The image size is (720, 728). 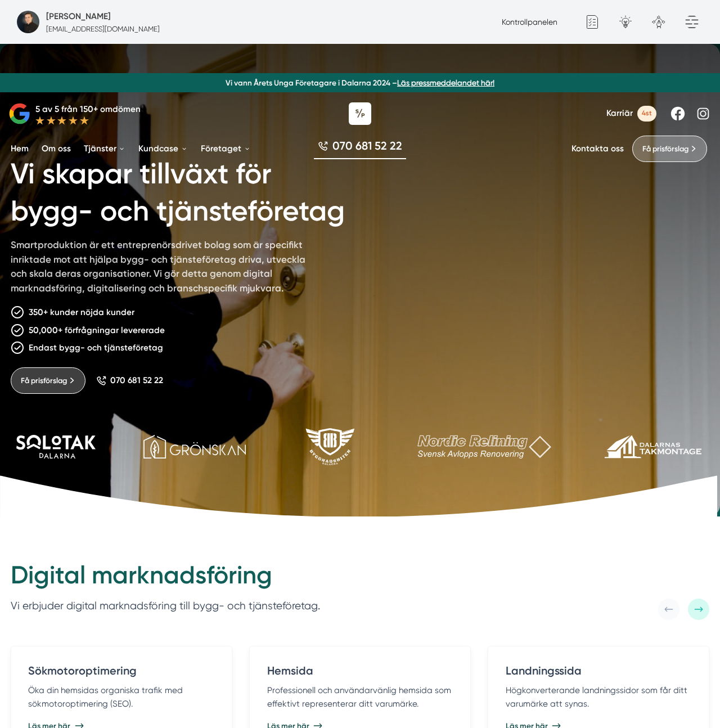 I want to click on a: Läs pressmeddelandet här!, so click(x=445, y=82).